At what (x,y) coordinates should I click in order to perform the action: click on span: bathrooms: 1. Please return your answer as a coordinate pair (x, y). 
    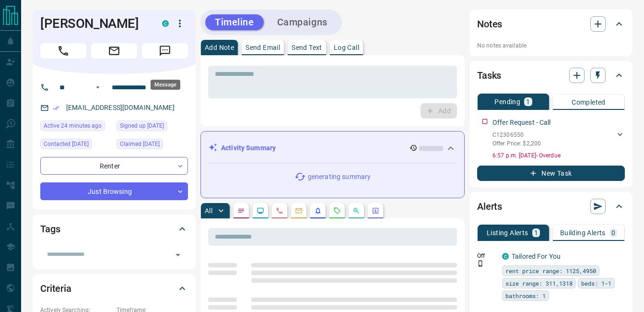
    Looking at the image, I should click on (525, 295).